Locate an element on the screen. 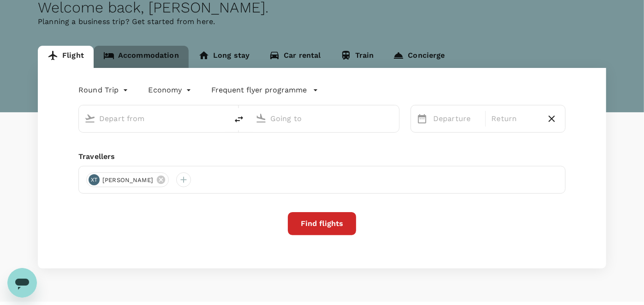  div: Round Trip is located at coordinates (104, 90).